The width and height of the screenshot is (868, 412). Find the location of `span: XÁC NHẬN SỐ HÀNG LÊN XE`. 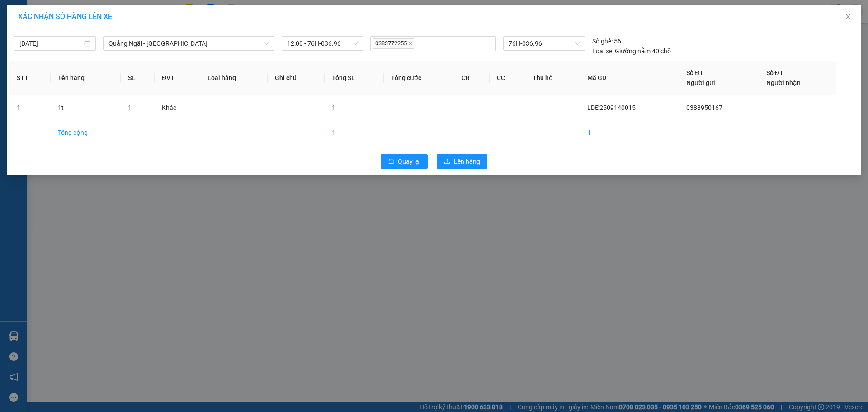

span: XÁC NHẬN SỐ HÀNG LÊN XE is located at coordinates (65, 16).